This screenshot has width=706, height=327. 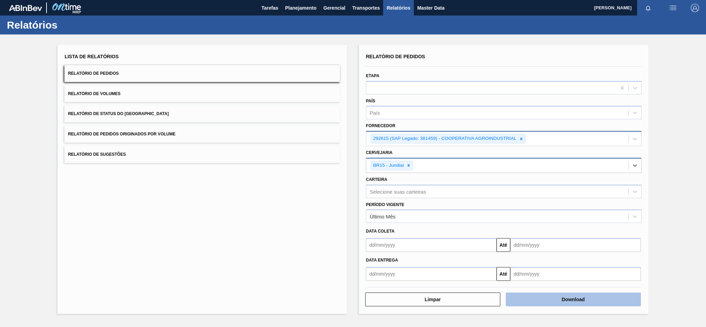 What do you see at coordinates (26, 8) in the screenshot?
I see `img: TNhmsLtSVTkK8tSr43FrP2fwEKptu5GPRR3wAAAABJRU5ErkJggg==` at bounding box center [26, 8].